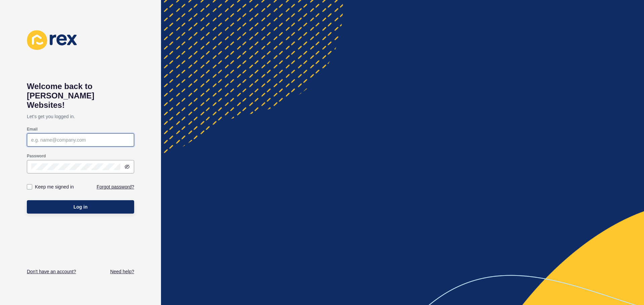 The height and width of the screenshot is (305, 644). What do you see at coordinates (80, 117) in the screenshot?
I see `p: Let's get you logged in.` at bounding box center [80, 117].